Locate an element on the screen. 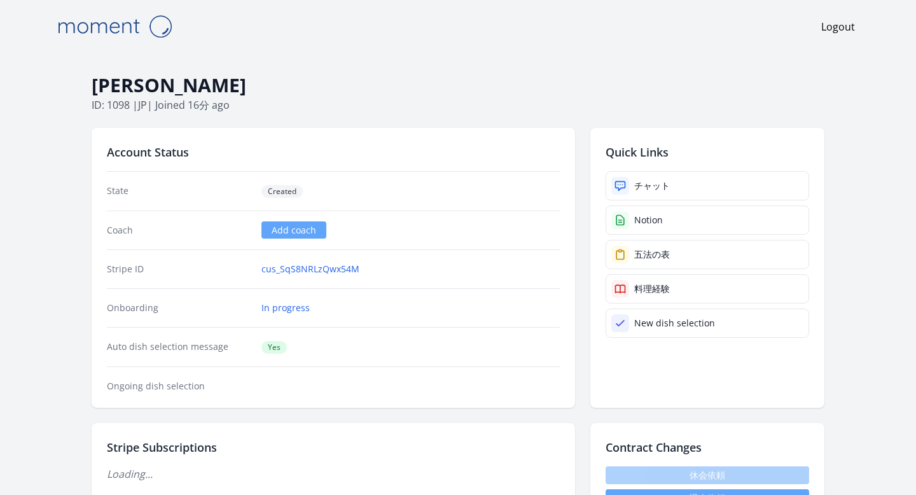 Image resolution: width=916 pixels, height=495 pixels. span: Yes is located at coordinates (274, 347).